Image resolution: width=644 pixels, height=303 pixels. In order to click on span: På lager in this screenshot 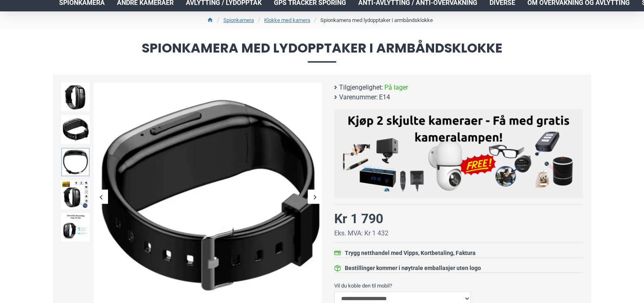, I will do `click(396, 87)`.